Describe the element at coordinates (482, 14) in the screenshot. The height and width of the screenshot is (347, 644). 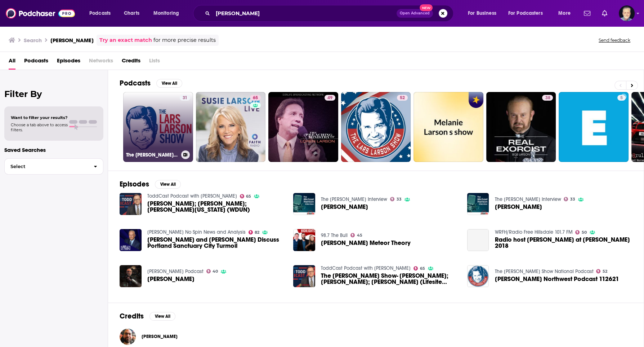
I see `span: For Business` at that location.